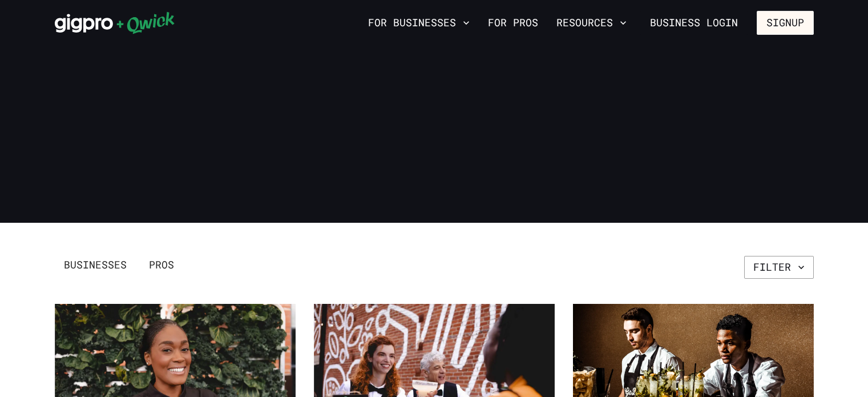  What do you see at coordinates (694, 23) in the screenshot?
I see `a: Business Login` at bounding box center [694, 23].